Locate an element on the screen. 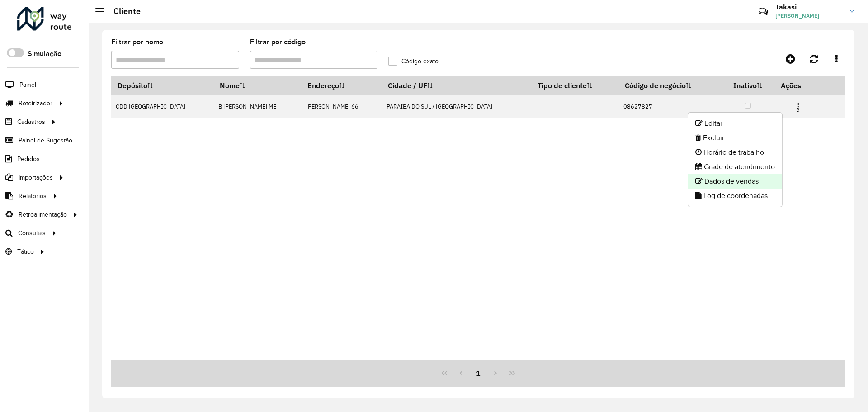 Image resolution: width=868 pixels, height=412 pixels. th: Endereço is located at coordinates (341, 86).